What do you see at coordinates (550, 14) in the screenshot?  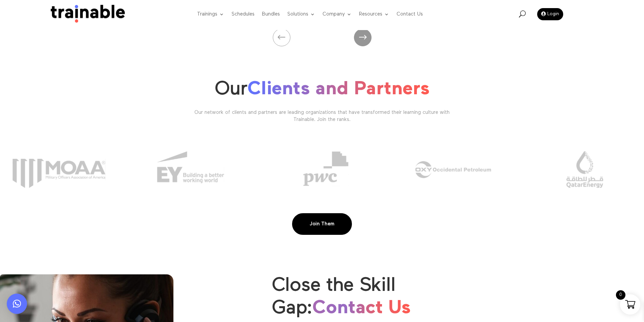 I see `a: Login` at bounding box center [550, 14].